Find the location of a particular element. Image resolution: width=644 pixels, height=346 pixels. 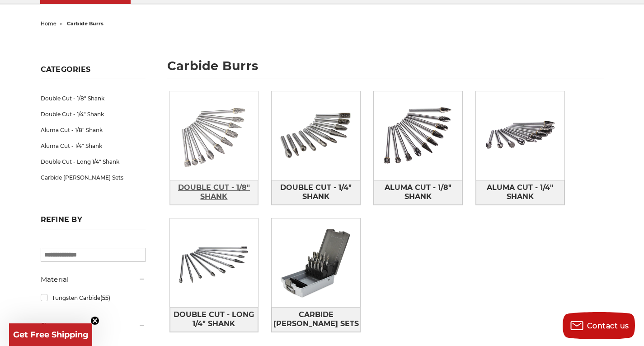

img: Aluma Cut - 1/4" Shank is located at coordinates (520, 136).